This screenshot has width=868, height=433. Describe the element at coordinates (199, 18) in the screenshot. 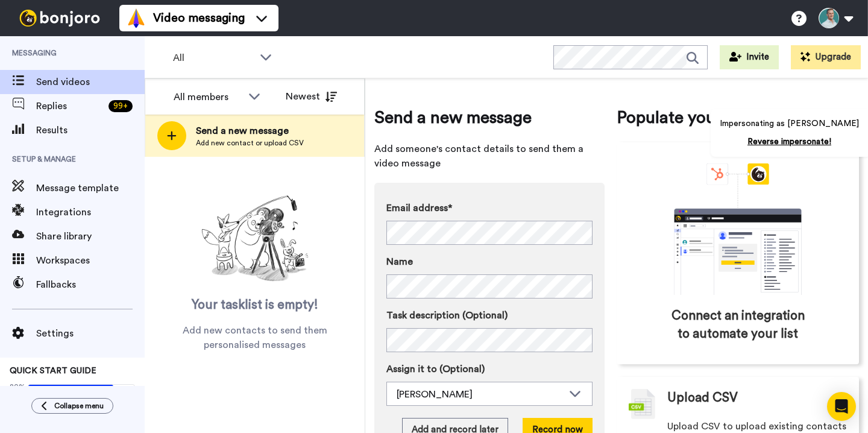

I see `span: Video messaging` at that location.